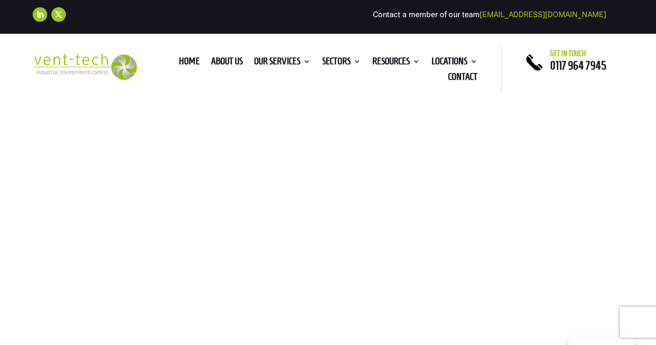 The image size is (656, 345). Describe the element at coordinates (85, 66) in the screenshot. I see `img: 2023-09-27T08_35_16.549ZVENT-TECH---Clear-background` at that location.